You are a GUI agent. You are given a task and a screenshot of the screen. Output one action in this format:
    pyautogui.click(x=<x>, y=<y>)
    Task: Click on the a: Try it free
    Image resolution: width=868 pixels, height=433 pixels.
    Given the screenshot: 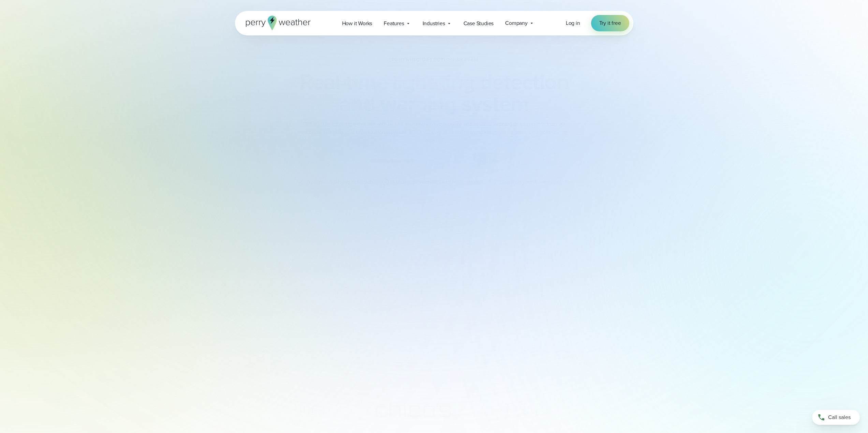 What is the action you would take?
    pyautogui.click(x=610, y=23)
    